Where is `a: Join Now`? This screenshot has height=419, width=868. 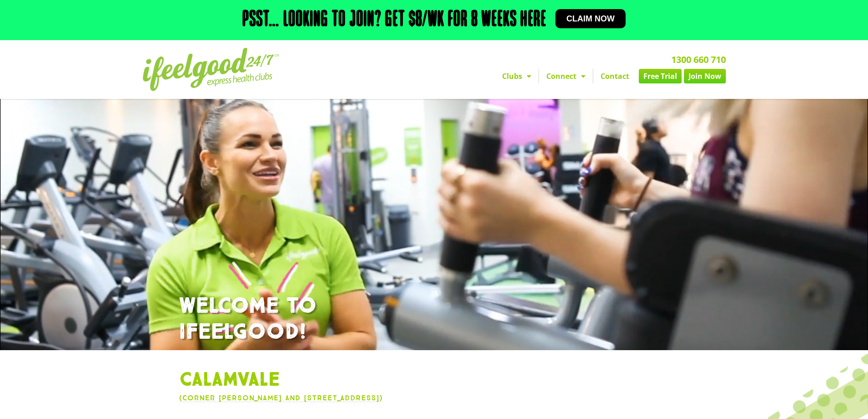
a: Join Now is located at coordinates (705, 76).